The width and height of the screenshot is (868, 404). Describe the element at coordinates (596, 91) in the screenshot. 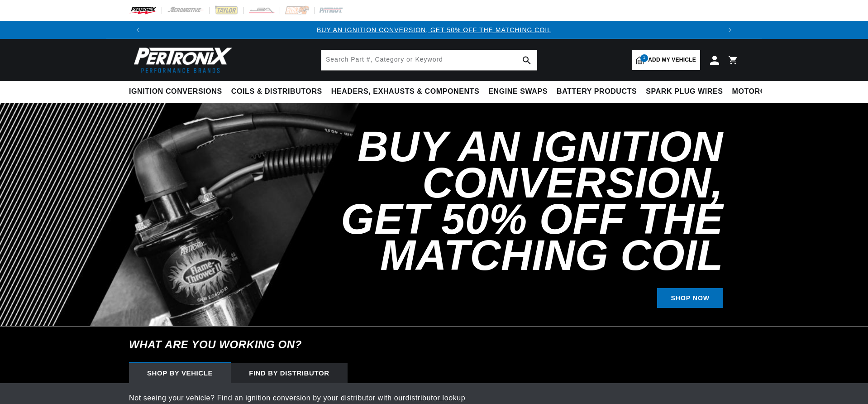

I see `summary: Battery Products` at that location.